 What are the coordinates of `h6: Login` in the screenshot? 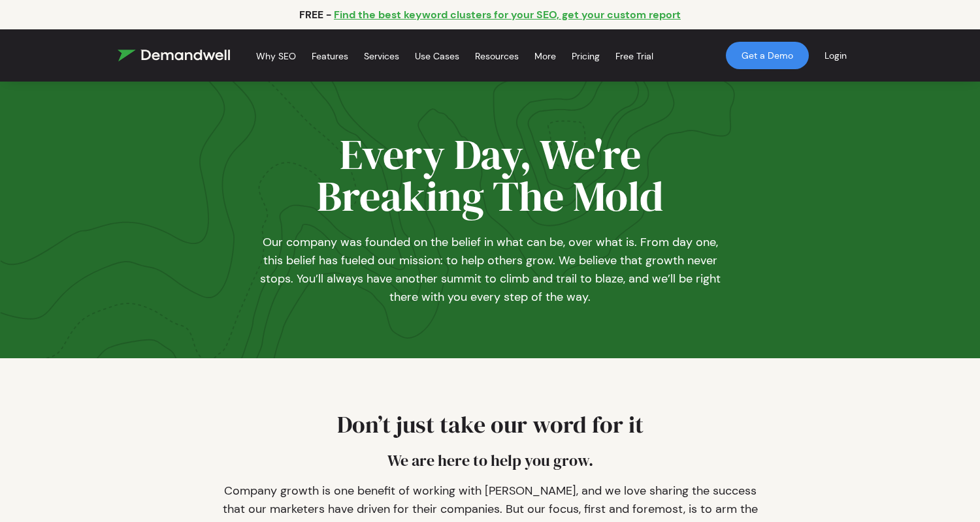 It's located at (835, 55).